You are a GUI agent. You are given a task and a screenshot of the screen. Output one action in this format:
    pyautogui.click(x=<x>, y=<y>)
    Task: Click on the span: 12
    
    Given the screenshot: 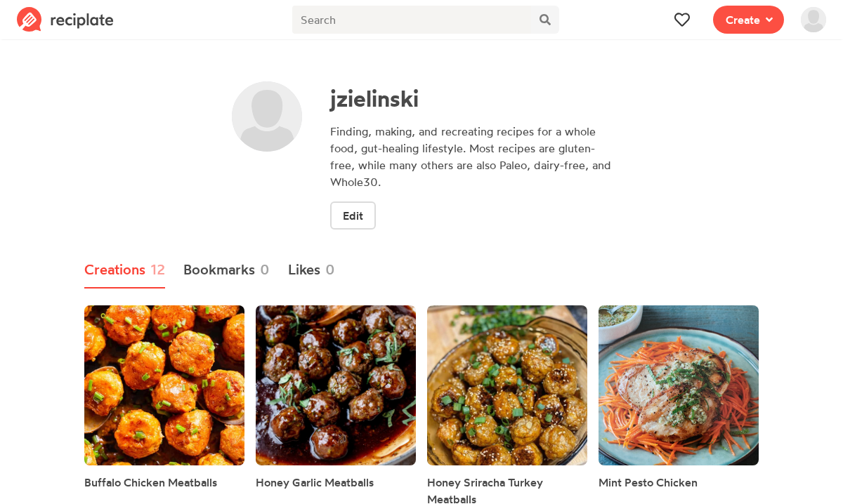 What is the action you would take?
    pyautogui.click(x=157, y=269)
    